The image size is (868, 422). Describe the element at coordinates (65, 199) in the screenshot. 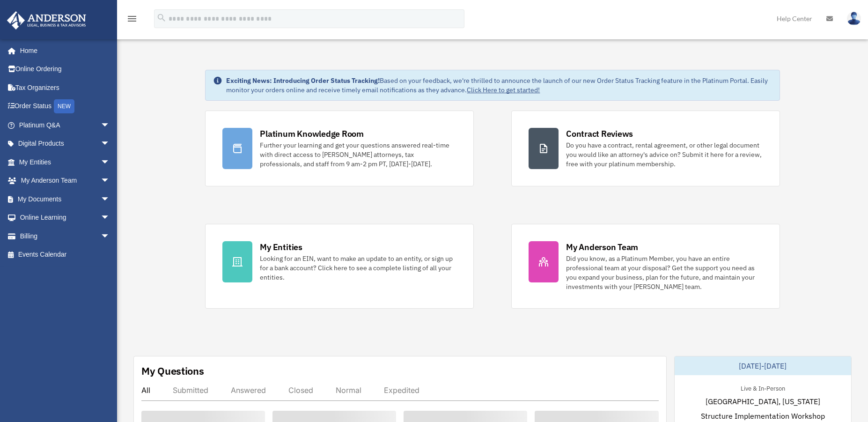

I see `a: My Documentsarrow_drop_down` at that location.